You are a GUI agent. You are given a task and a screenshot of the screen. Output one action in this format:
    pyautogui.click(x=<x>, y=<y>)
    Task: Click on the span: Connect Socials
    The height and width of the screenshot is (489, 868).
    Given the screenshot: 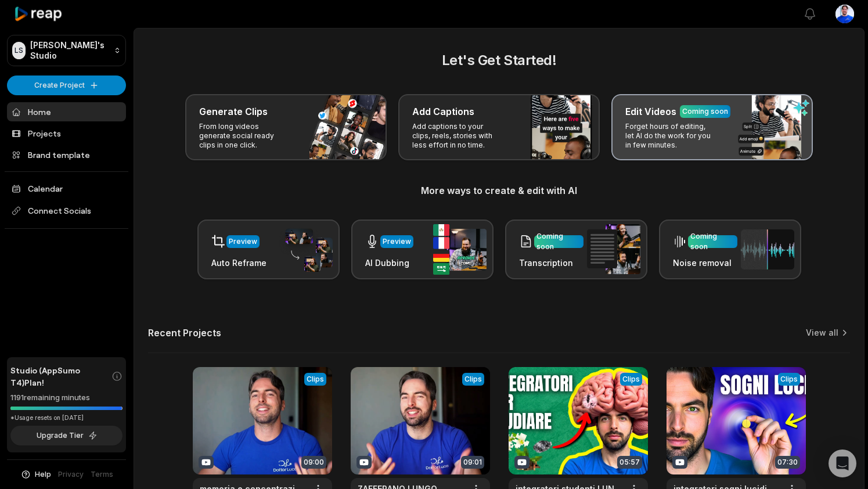 What is the action you would take?
    pyautogui.click(x=66, y=211)
    